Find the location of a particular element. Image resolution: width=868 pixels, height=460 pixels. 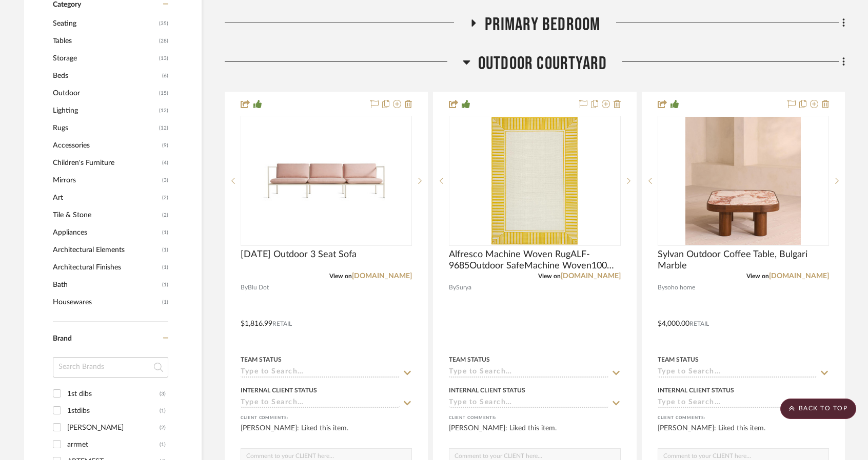

span: (3) is located at coordinates (165, 181).